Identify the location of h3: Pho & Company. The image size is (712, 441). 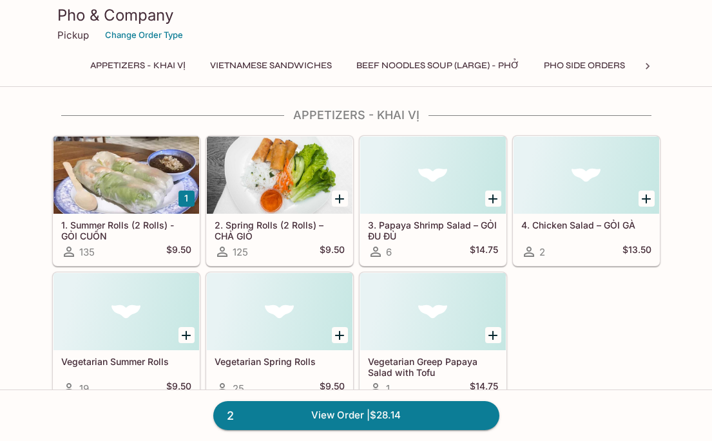
(356, 15).